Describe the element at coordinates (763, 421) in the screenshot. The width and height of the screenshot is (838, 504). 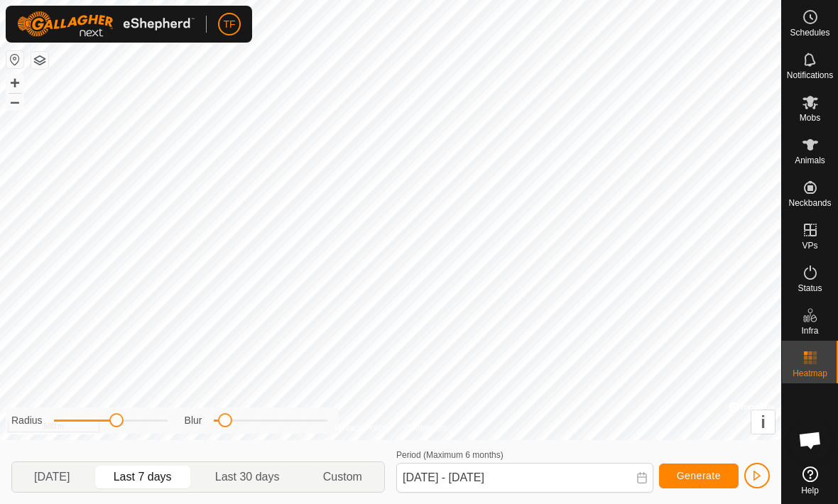
I see `button: i` at that location.